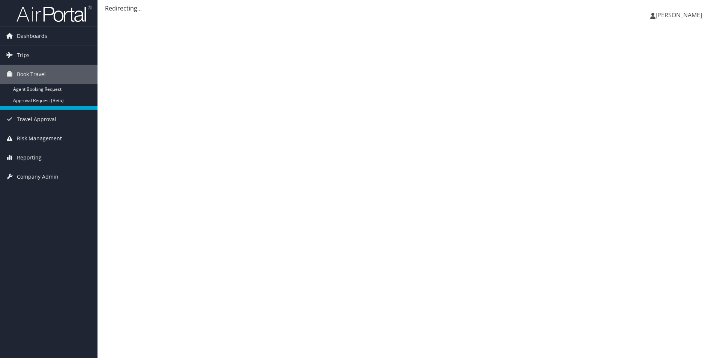 The height and width of the screenshot is (358, 717). What do you see at coordinates (29, 158) in the screenshot?
I see `span: Reporting` at bounding box center [29, 158].